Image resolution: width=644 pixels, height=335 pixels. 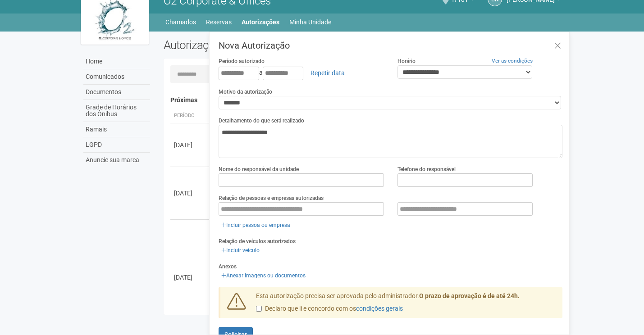 I want to click on a: Minha Unidade, so click(x=310, y=22).